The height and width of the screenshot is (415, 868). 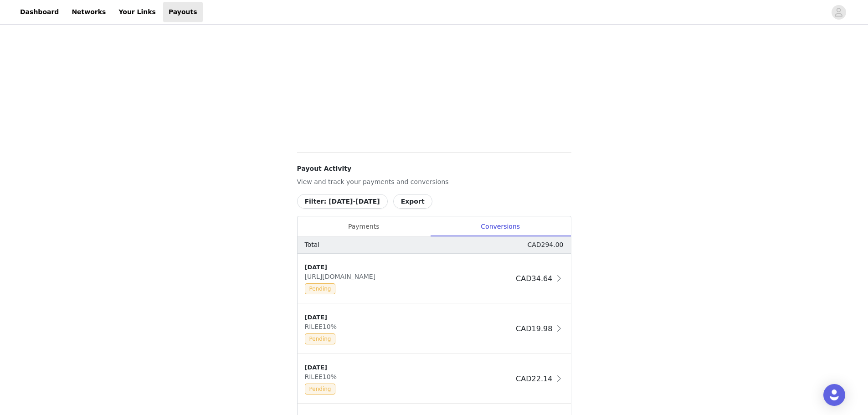 I want to click on a: Your Links, so click(x=137, y=12).